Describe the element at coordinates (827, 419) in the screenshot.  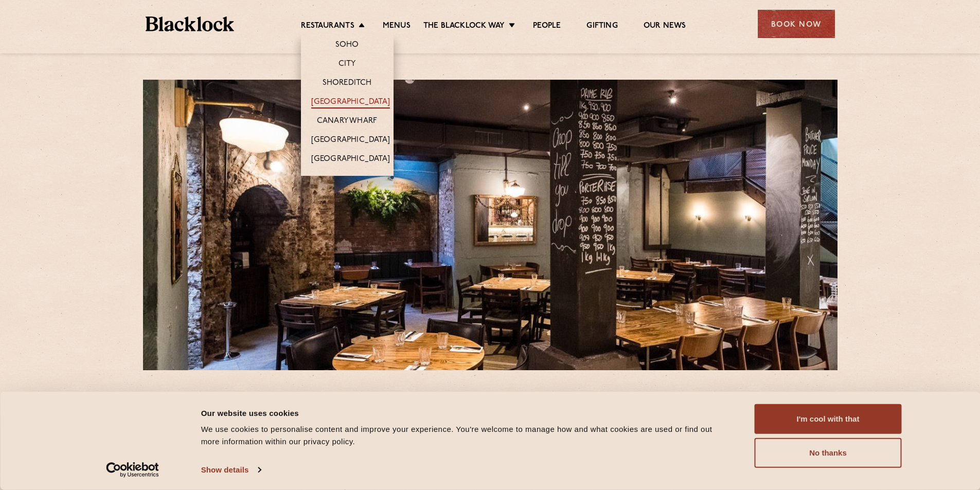
I see `button: I'm cool with that` at that location.